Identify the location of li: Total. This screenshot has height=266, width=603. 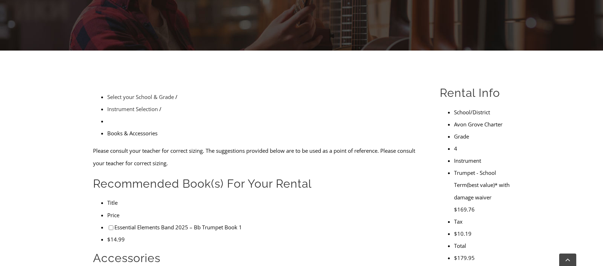
(481, 246).